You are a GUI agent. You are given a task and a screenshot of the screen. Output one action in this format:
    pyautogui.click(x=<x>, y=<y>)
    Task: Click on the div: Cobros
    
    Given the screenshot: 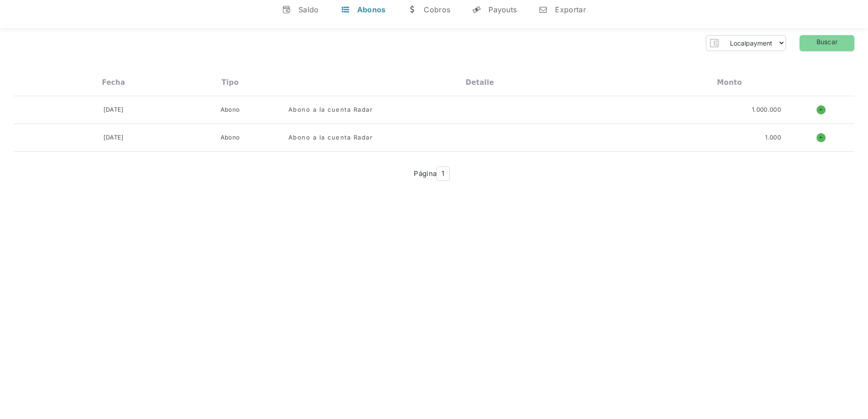 What is the action you would take?
    pyautogui.click(x=437, y=10)
    